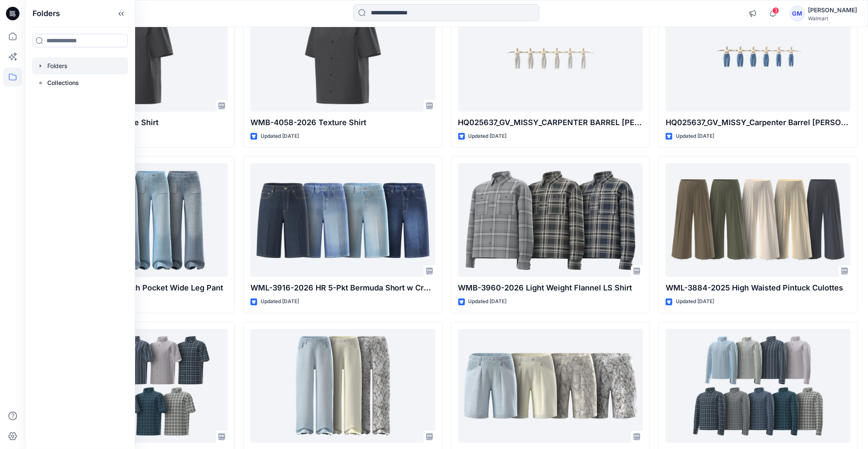 The height and width of the screenshot is (449, 868). Describe the element at coordinates (758, 288) in the screenshot. I see `p: WML-3884-2025 High Waisted Pintuck Culottes` at that location.